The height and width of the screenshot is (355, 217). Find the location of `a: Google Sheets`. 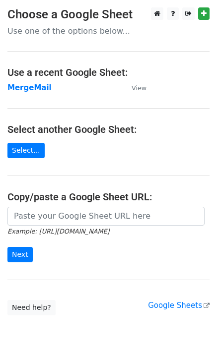

a: Google Sheets is located at coordinates (178, 305).